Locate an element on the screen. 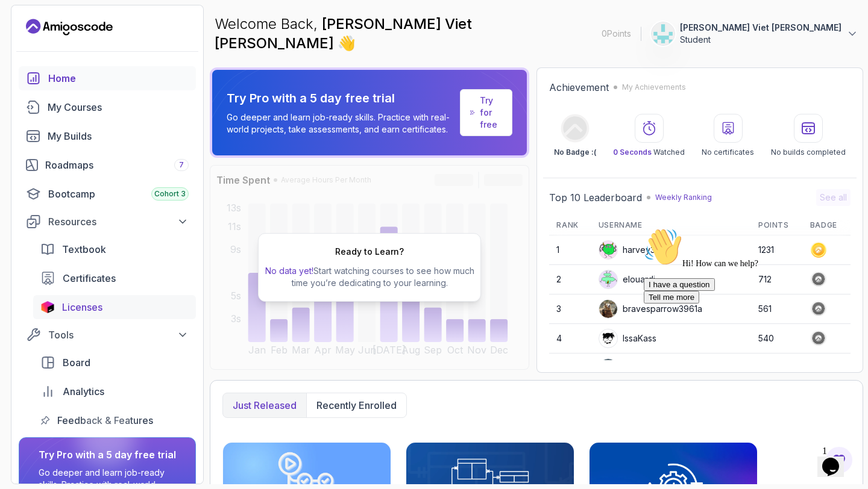 The width and height of the screenshot is (868, 489). span: Hi! How can we help? is located at coordinates (62, 40).